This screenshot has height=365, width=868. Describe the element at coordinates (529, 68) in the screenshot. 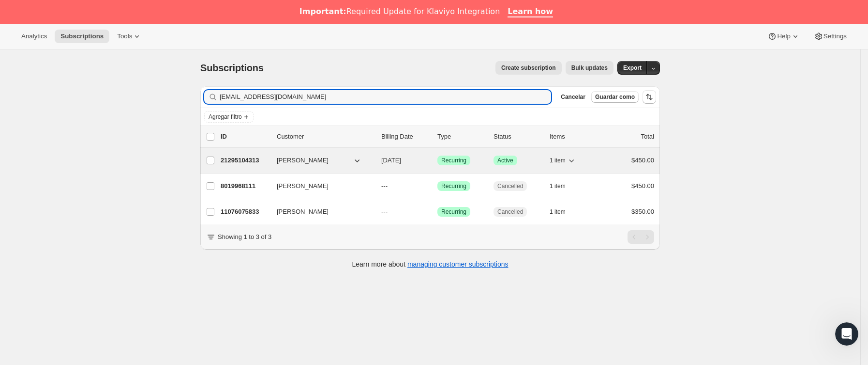

I see `button: Create subscription` at that location.